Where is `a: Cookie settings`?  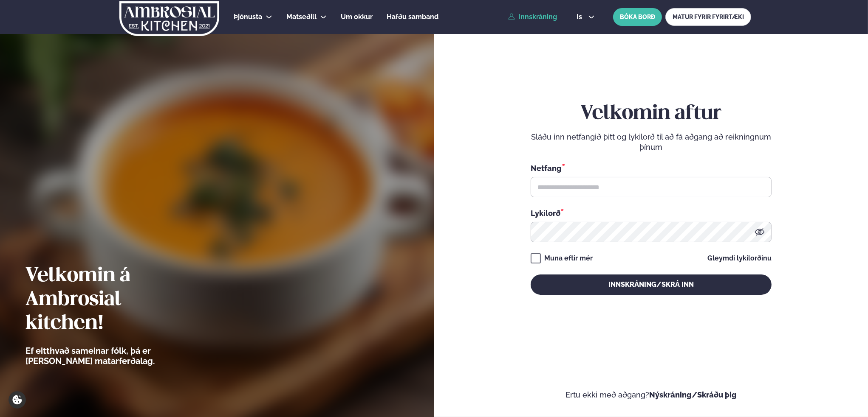 a: Cookie settings is located at coordinates (17, 400).